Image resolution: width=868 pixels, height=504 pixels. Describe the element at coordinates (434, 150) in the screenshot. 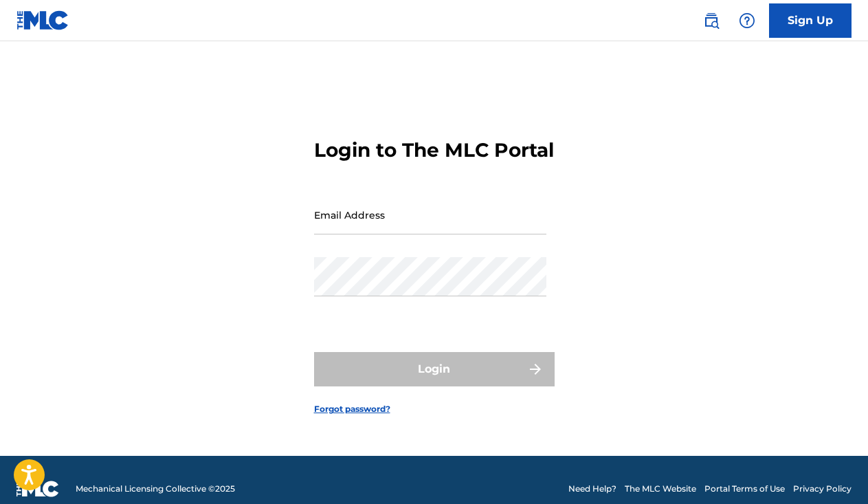

I see `h3: Login to The MLC Portal` at that location.